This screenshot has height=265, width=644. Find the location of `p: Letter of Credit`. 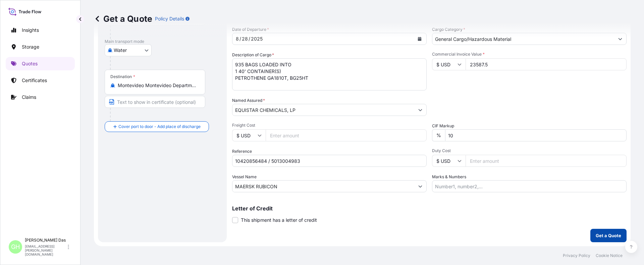

p: Letter of Credit is located at coordinates (429, 208).